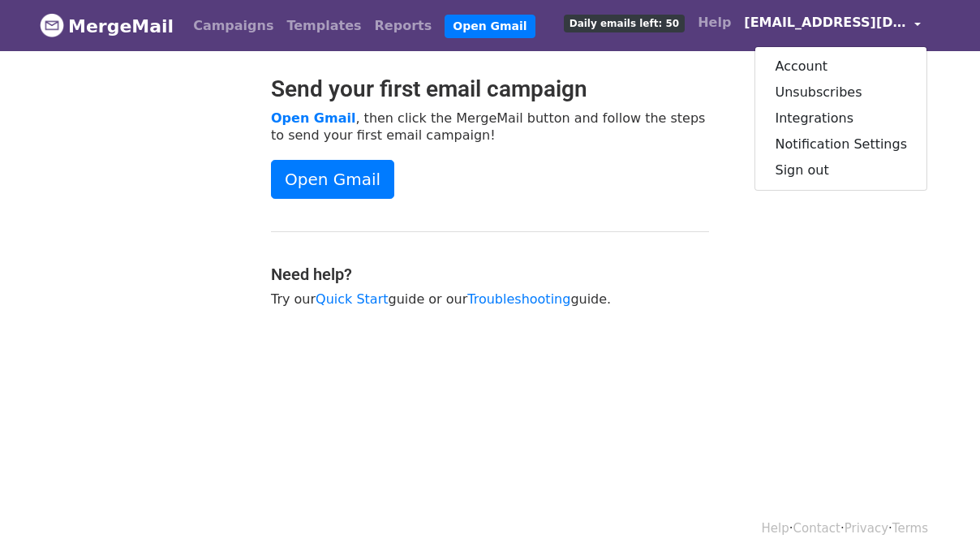  Describe the element at coordinates (323, 26) in the screenshot. I see `a: Templates` at that location.